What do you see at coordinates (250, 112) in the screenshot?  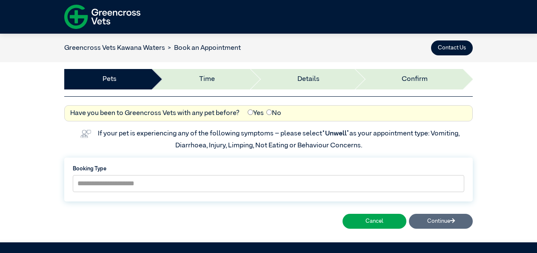 I see `input: Yes` at bounding box center [250, 112].